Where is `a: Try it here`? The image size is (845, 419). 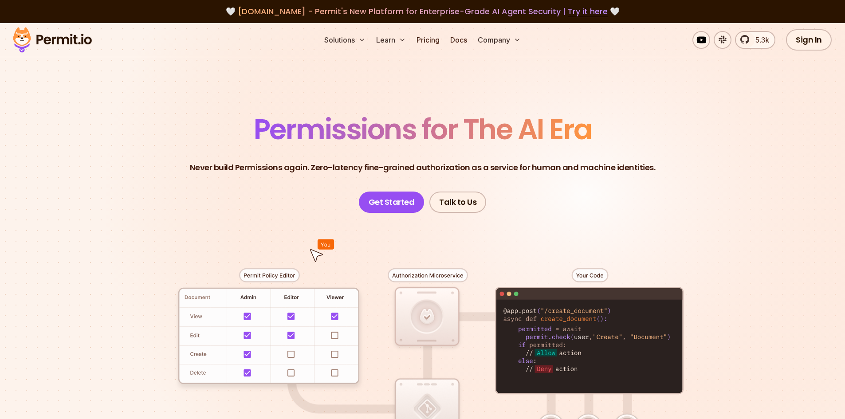
a: Try it here is located at coordinates (588, 12).